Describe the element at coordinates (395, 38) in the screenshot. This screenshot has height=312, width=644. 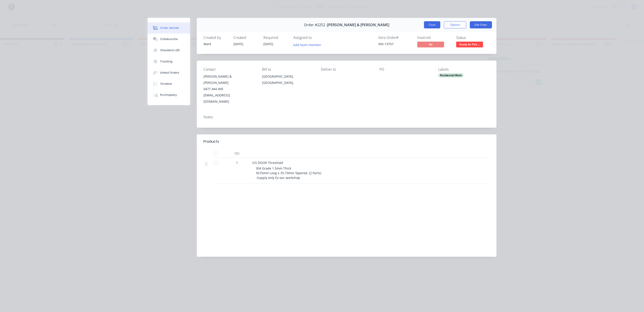
I see `div: Xero Order #` at that location.